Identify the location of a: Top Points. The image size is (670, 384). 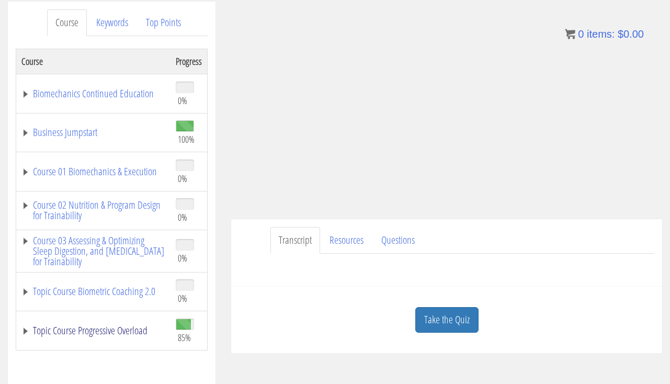
(163, 22).